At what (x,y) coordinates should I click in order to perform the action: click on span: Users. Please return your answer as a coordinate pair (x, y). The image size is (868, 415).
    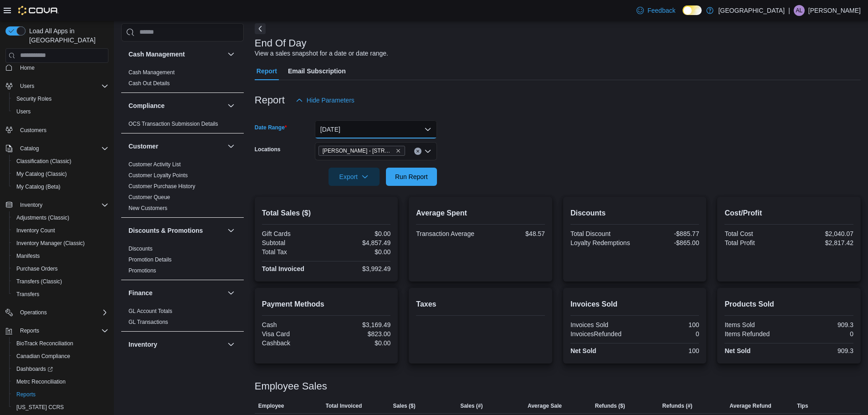
    Looking at the image, I should click on (62, 86).